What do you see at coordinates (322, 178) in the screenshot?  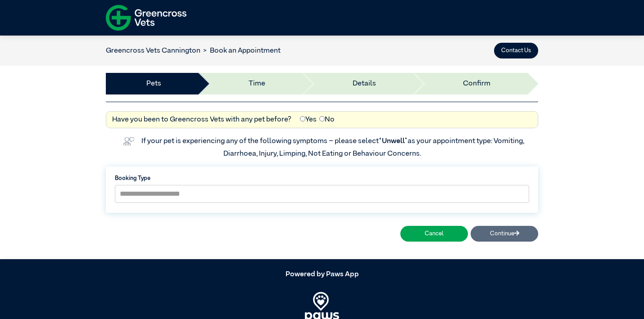 I see `label: Booking Type` at bounding box center [322, 178].